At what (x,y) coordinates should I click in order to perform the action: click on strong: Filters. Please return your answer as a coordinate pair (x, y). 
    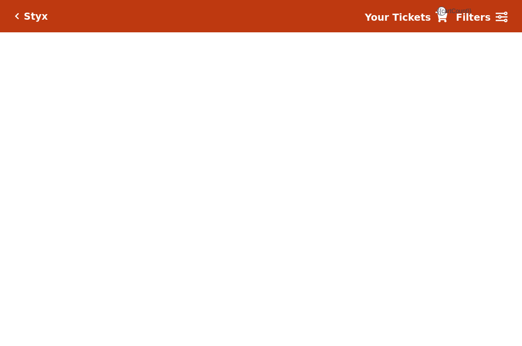
    Looking at the image, I should click on (473, 17).